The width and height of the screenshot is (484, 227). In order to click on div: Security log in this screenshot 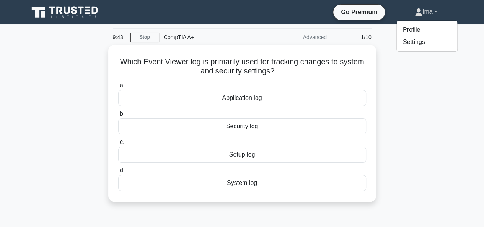, I will do `click(242, 126)`.